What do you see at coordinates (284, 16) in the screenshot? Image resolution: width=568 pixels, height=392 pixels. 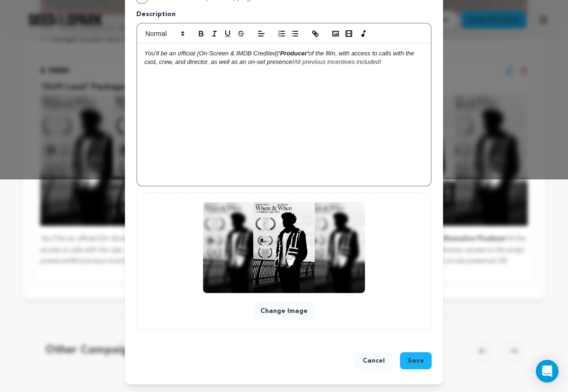 I see `p: Description` at bounding box center [284, 16].